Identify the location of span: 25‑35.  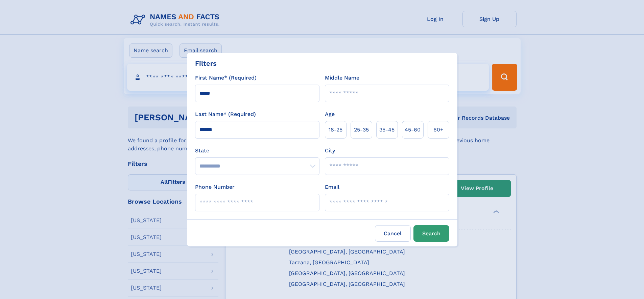
(361, 130).